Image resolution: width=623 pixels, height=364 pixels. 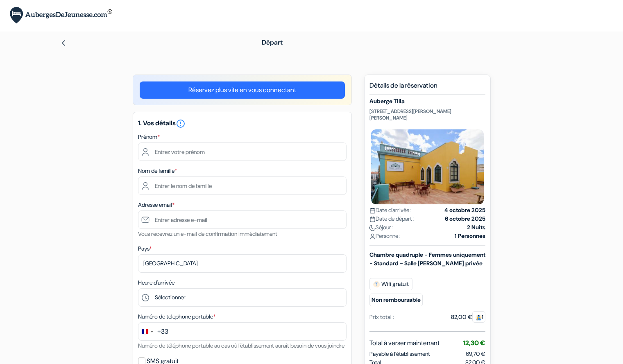 I want to click on h5: Détails de la réservation, so click(x=427, y=88).